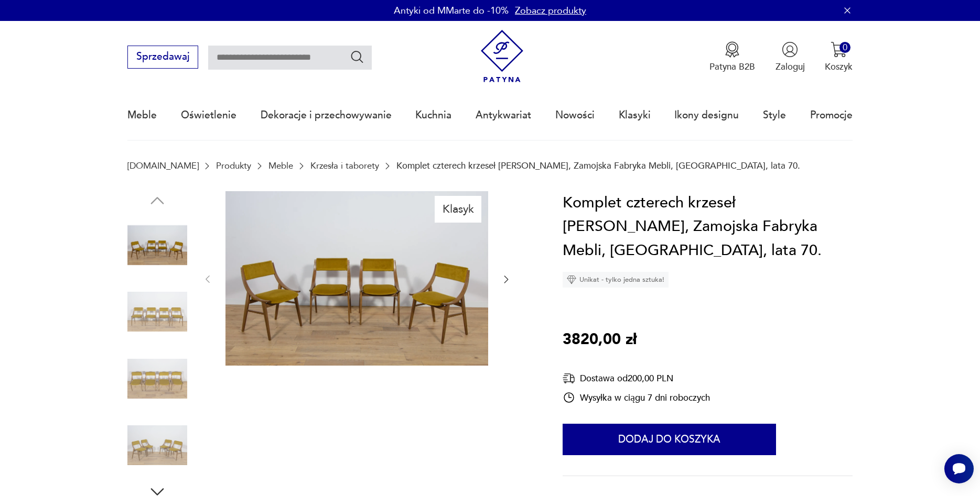 Image resolution: width=980 pixels, height=496 pixels. I want to click on img: Ikona koszyka, so click(838, 49).